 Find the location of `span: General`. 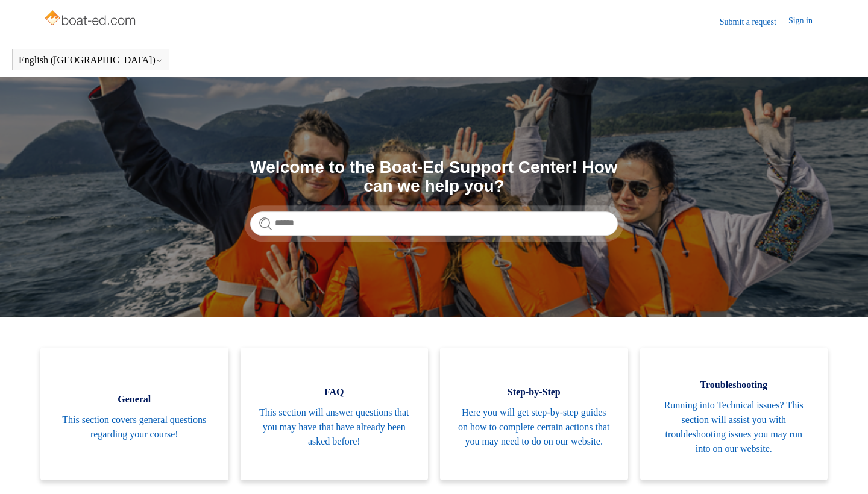

span: General is located at coordinates (135, 400).